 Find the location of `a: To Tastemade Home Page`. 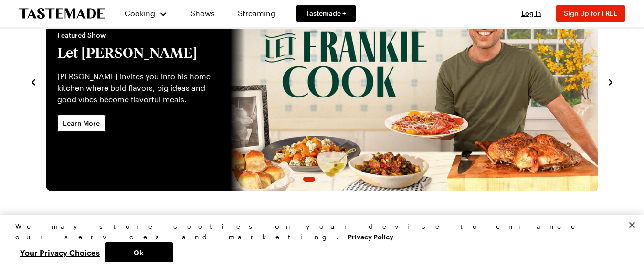

a: To Tastemade Home Page is located at coordinates (62, 13).